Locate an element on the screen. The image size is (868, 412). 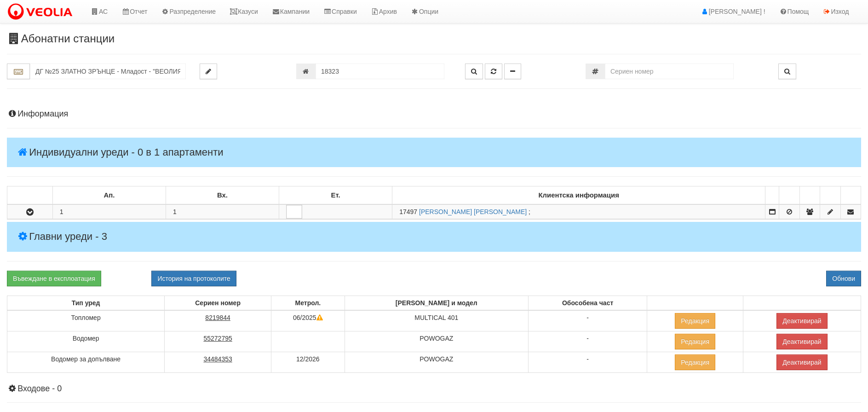
td: Ет.: No sort applied, sorting is disabled is located at coordinates (335, 196).